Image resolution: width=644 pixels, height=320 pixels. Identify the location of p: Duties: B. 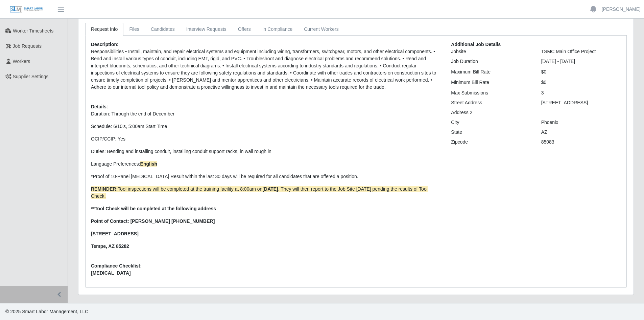
(266, 151).